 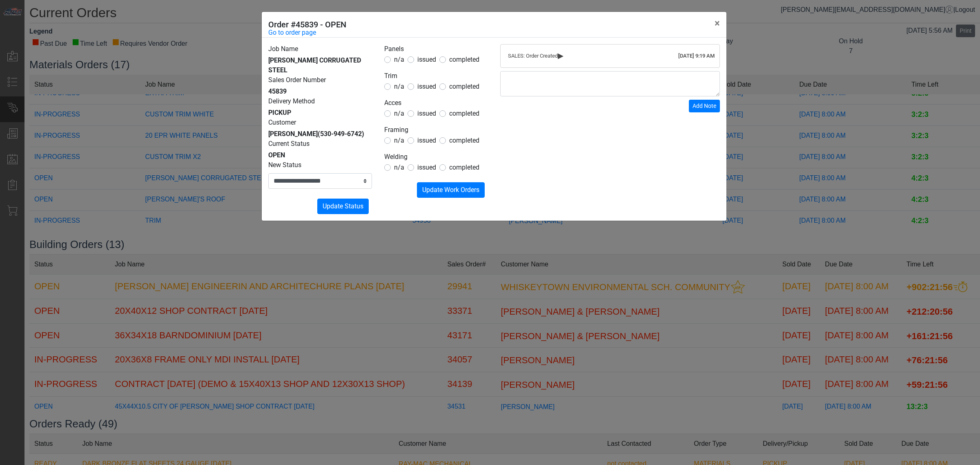 I want to click on legend: Acces, so click(x=436, y=103).